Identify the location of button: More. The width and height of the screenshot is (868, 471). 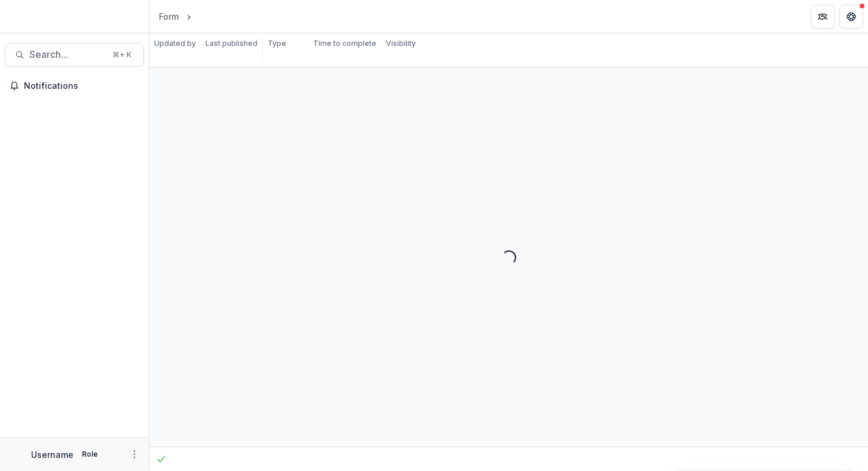
(134, 455).